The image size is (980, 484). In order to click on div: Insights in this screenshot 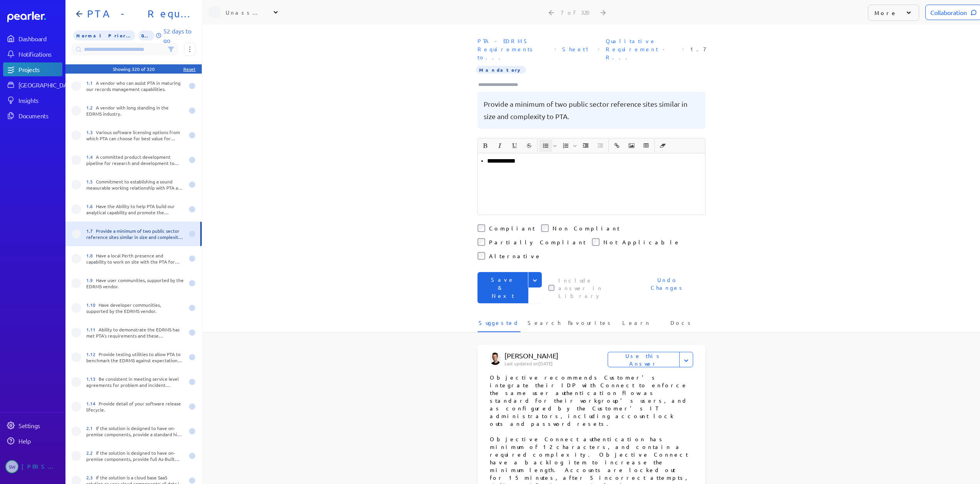, I will do `click(40, 100)`.